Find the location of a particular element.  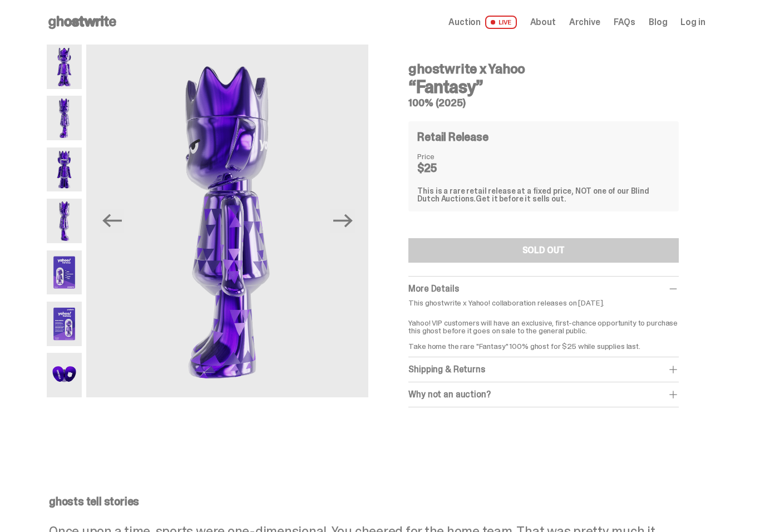

h5: 100% (2025) is located at coordinates (543, 103).